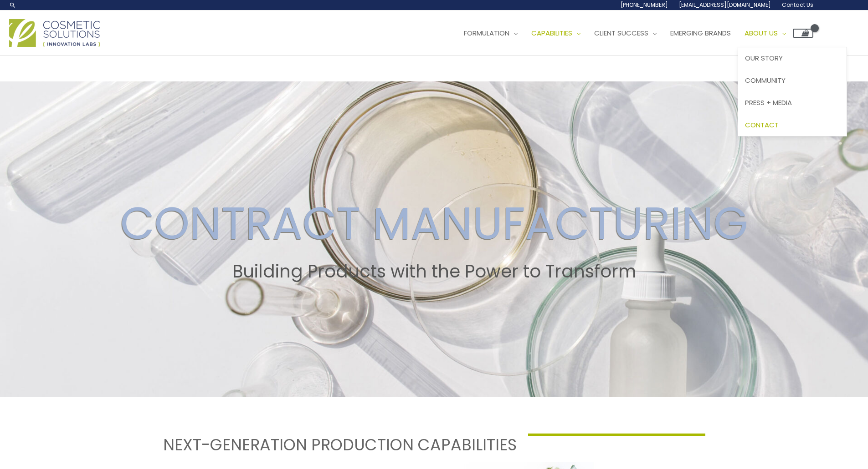 The width and height of the screenshot is (868, 469). I want to click on h2: Building Products with the Power to Transform, so click(434, 271).